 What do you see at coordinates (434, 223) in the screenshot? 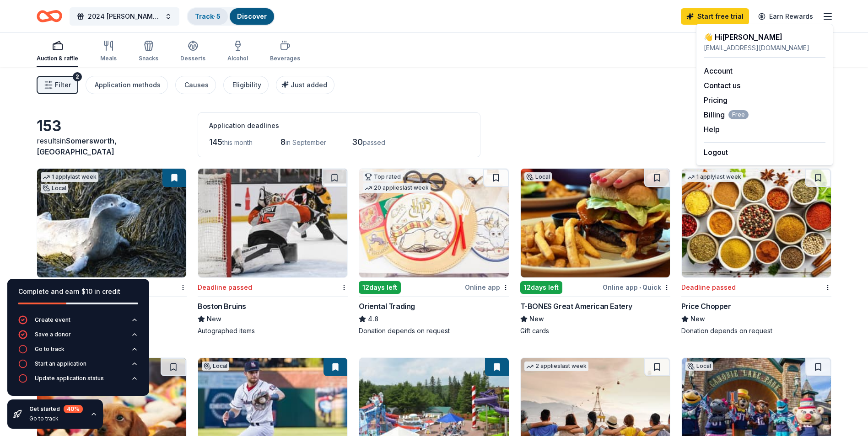
I see `img: Image for Oriental Trading` at bounding box center [434, 223].